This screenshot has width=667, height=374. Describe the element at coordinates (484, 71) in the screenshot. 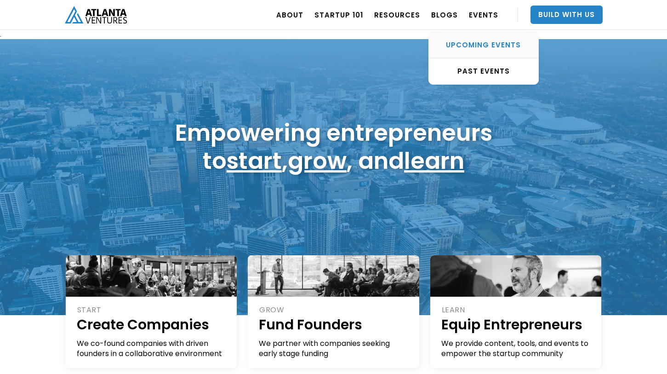

I see `div: PAST EVENTS` at that location.